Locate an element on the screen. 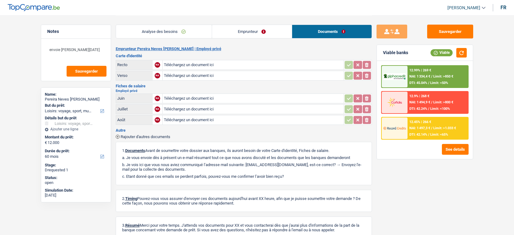 This screenshot has width=514, height=235. span: NAI: 1 334,4 € is located at coordinates (420, 76).